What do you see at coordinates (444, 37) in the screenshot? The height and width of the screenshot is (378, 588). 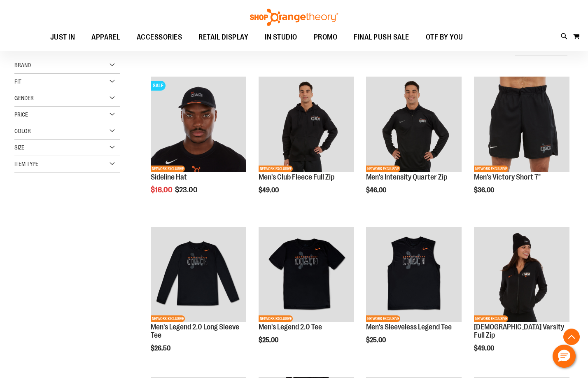 I see `span: OTF BY YOU` at bounding box center [444, 37].